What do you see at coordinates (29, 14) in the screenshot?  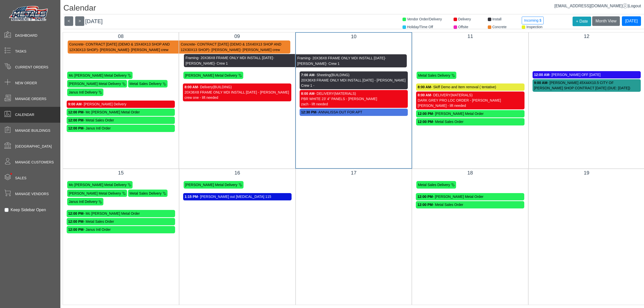 I see `img: Metals Direct Inc Logo` at bounding box center [29, 14].